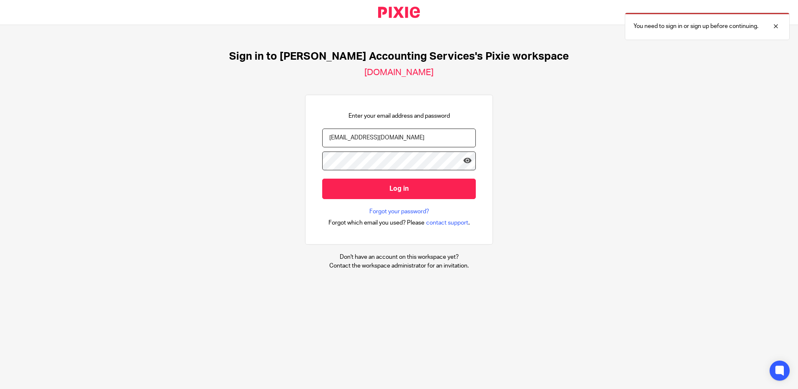 This screenshot has height=389, width=798. I want to click on input: Log in, so click(399, 189).